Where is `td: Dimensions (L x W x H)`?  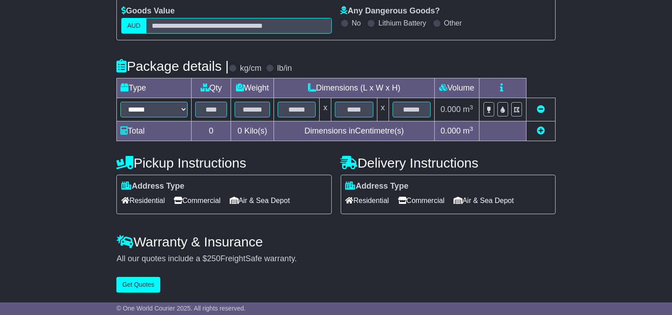 td: Dimensions (L x W x H) is located at coordinates (354, 88).